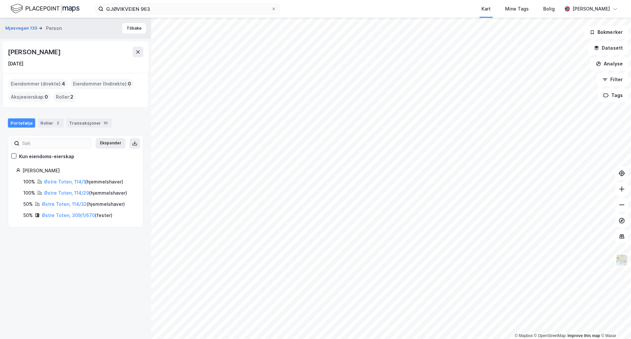 Image resolution: width=631 pixels, height=339 pixels. Describe the element at coordinates (55, 143) in the screenshot. I see `input: Søk` at that location.